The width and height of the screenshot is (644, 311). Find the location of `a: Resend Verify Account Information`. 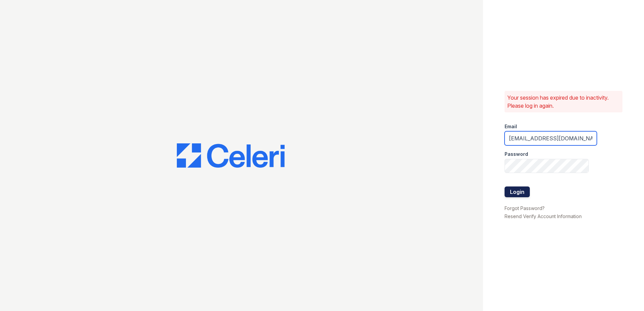

a: Resend Verify Account Information is located at coordinates (543, 216).